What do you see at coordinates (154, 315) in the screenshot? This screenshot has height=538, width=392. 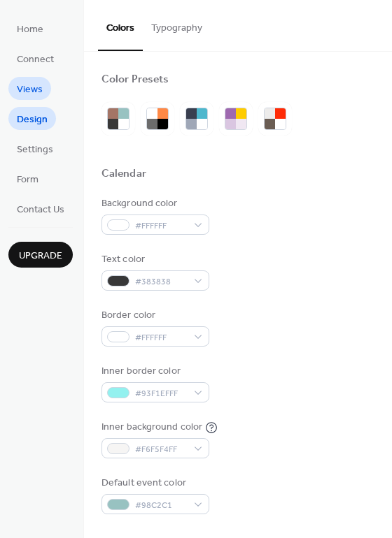 I see `div: Border color` at bounding box center [154, 315].